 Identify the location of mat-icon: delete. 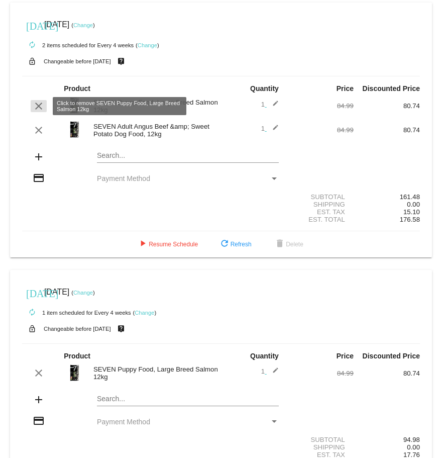
(280, 244).